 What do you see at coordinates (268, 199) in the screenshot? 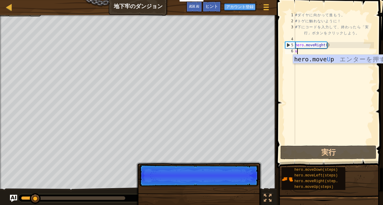
I see `button: Toggle fullscreen` at bounding box center [268, 199].